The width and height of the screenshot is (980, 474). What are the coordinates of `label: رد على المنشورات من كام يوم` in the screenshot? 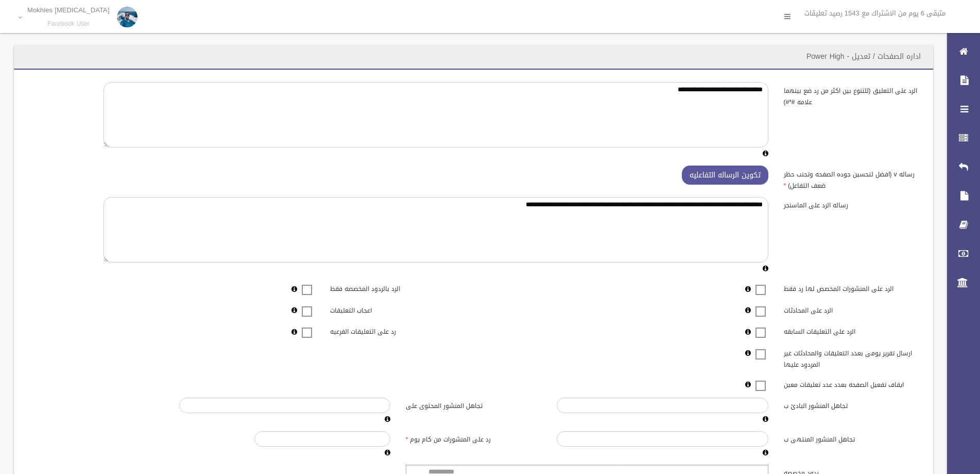 It's located at (474, 438).